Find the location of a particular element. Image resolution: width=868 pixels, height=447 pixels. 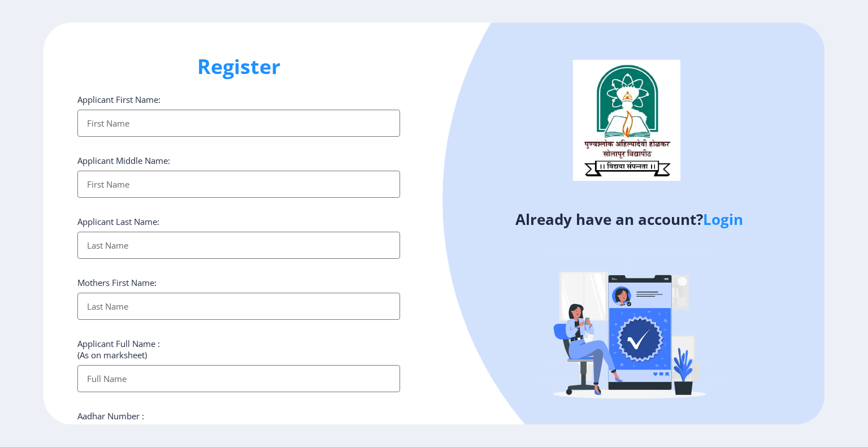

input: Full Name is located at coordinates (238, 378).